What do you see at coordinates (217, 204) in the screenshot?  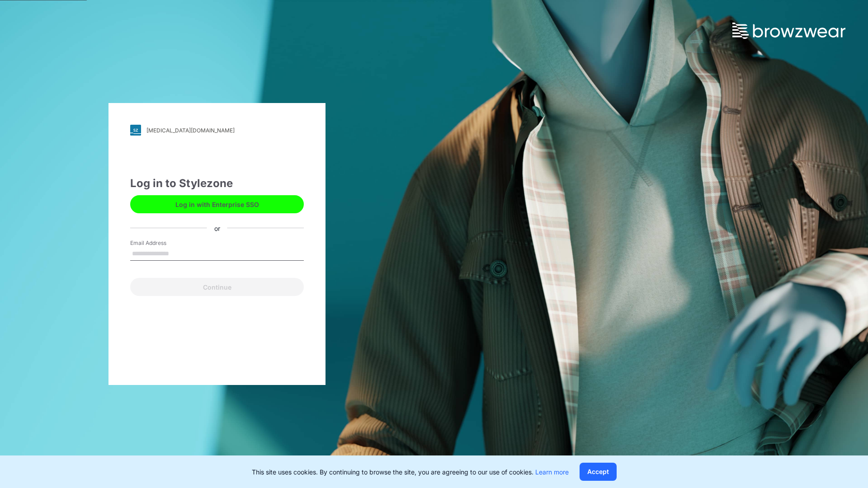 I see `button: Log in with Enterprise SSO` at bounding box center [217, 204].